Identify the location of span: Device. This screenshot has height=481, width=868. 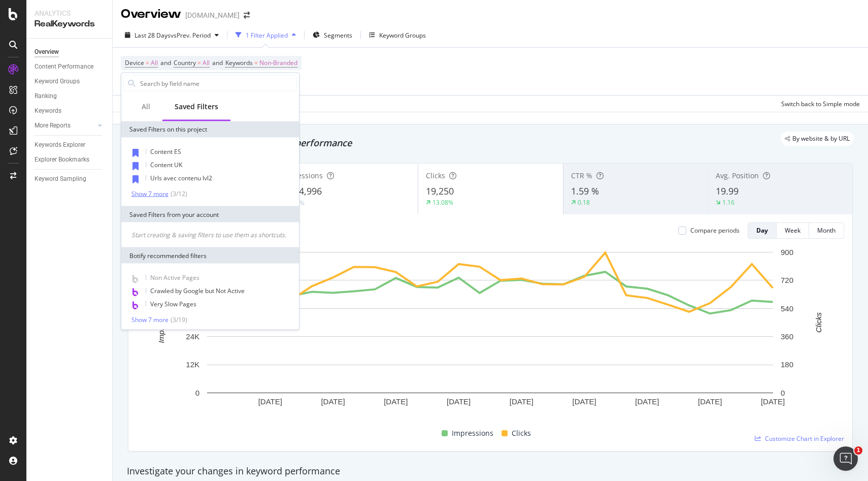
(134, 63).